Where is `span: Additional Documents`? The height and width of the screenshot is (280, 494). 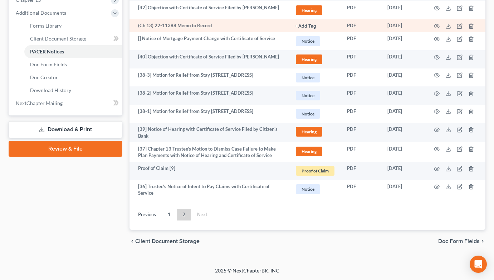
span: Additional Documents is located at coordinates (41, 13).